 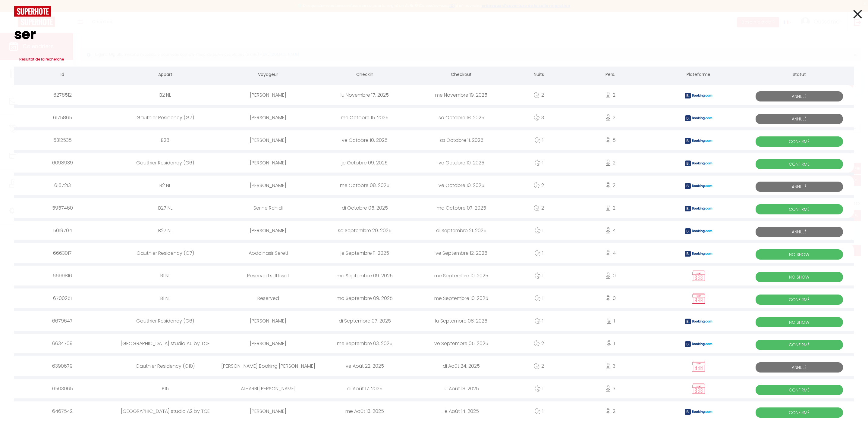 I want to click on div: lu Novembre 17. 2025, so click(x=365, y=95).